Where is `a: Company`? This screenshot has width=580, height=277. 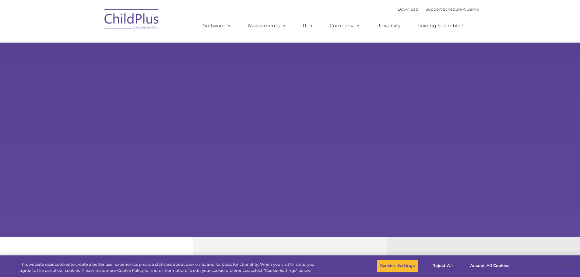
a: Company is located at coordinates (345, 26).